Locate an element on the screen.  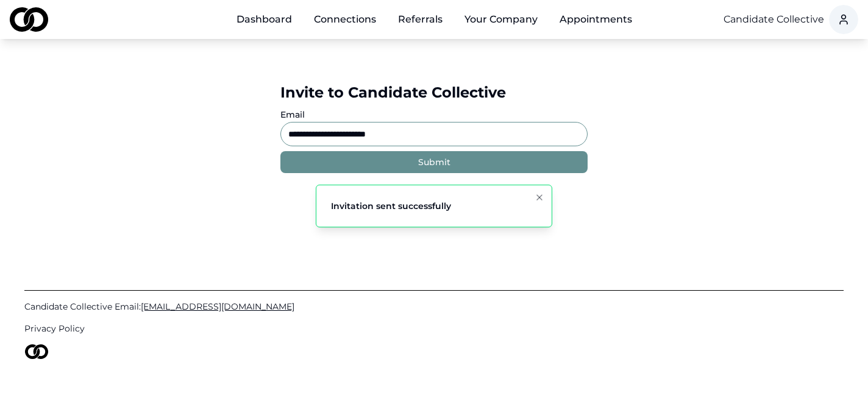
div: Submit is located at coordinates (434, 162).